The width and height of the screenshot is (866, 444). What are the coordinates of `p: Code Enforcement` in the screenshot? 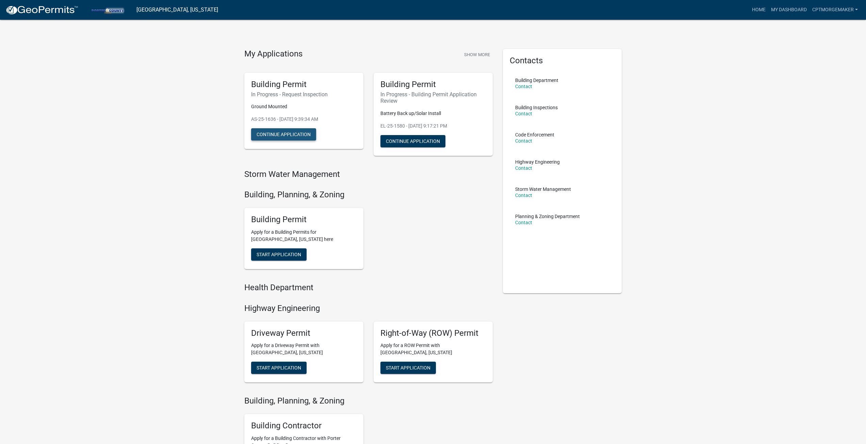 It's located at (534, 135).